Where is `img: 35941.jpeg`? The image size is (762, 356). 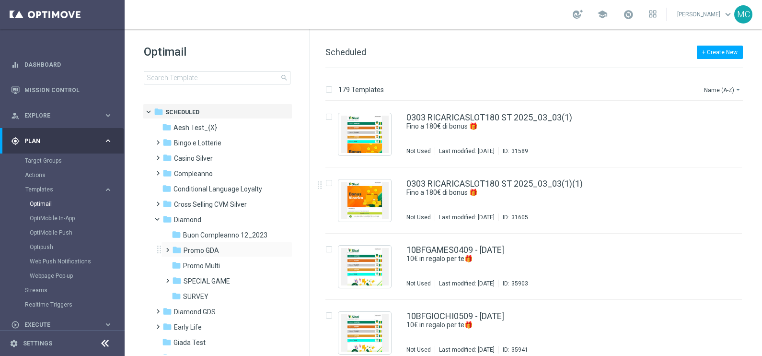
img: 35941.jpeg is located at coordinates (365, 333).